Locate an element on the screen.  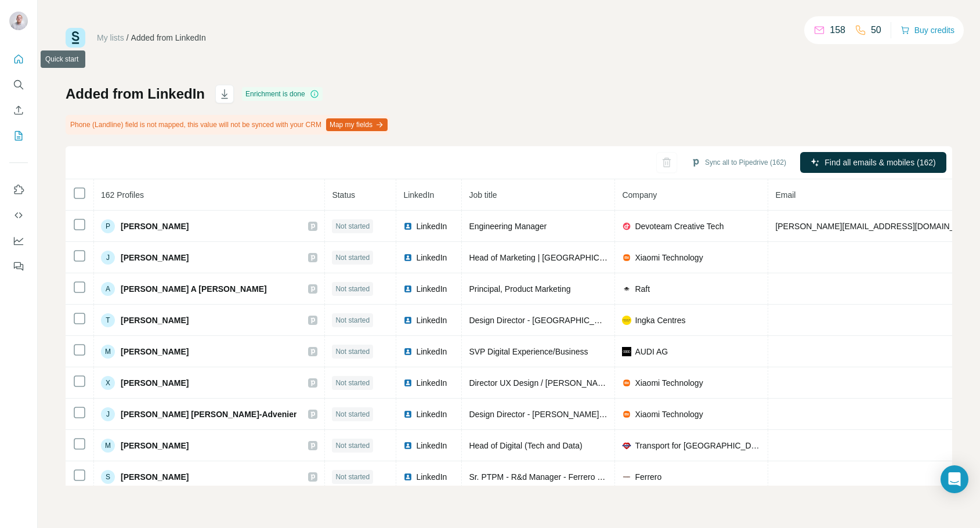
span: Status is located at coordinates (344, 195).